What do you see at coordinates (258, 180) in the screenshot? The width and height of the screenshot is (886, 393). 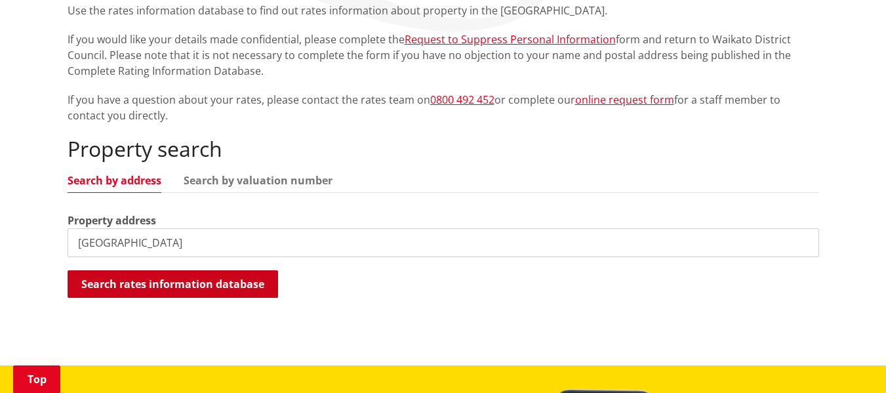 I see `a: Search by valuation number` at bounding box center [258, 180].